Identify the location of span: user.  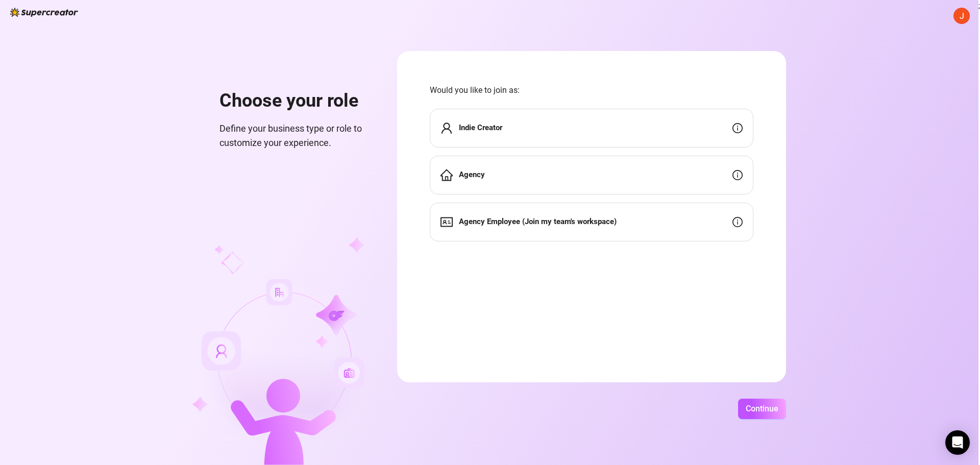
(447, 128).